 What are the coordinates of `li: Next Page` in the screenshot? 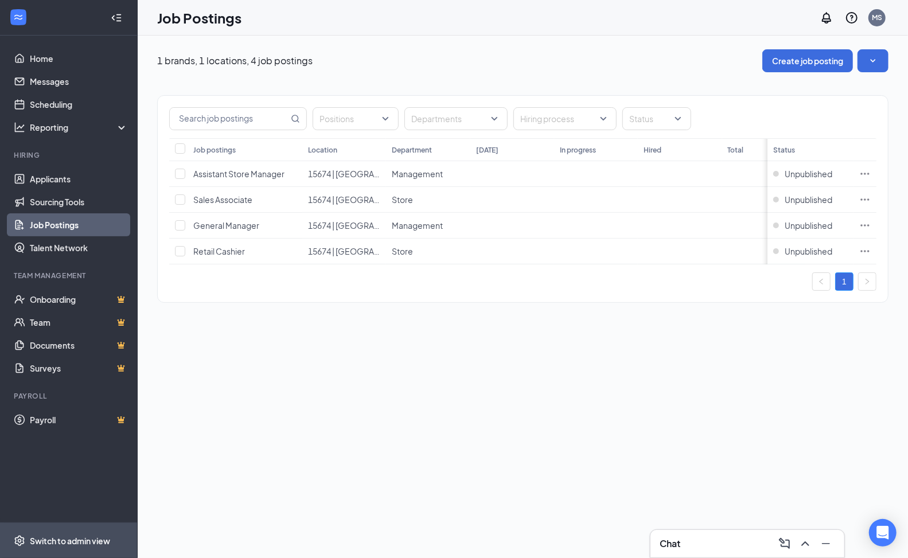 It's located at (867, 282).